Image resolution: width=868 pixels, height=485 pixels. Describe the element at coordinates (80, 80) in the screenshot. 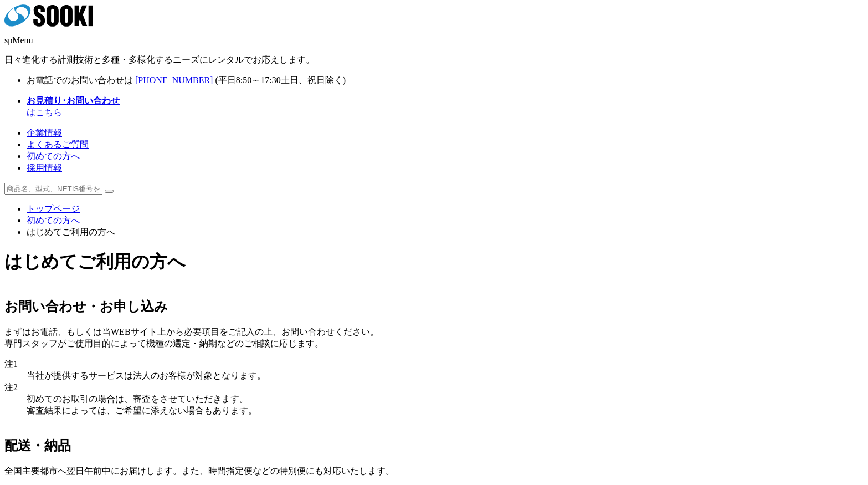

I see `span: お電話でのお問い合わせは` at that location.